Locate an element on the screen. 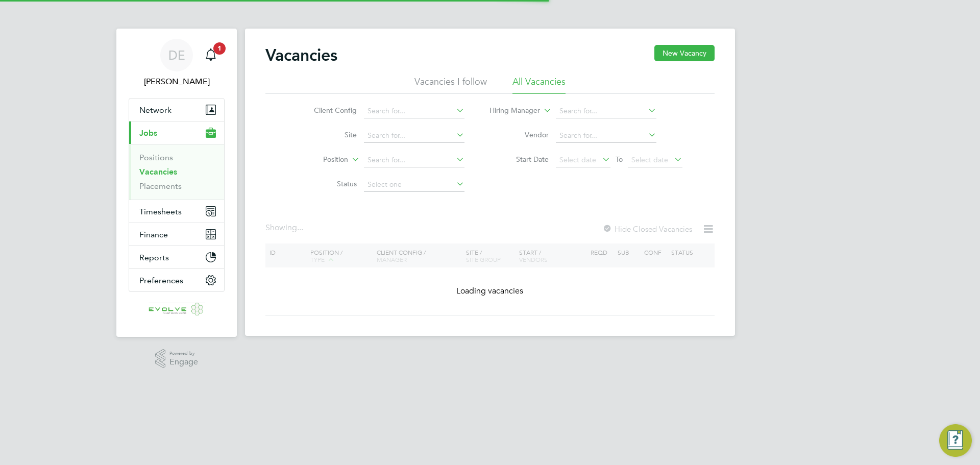 This screenshot has height=465, width=980. a: 1 is located at coordinates (211, 55).